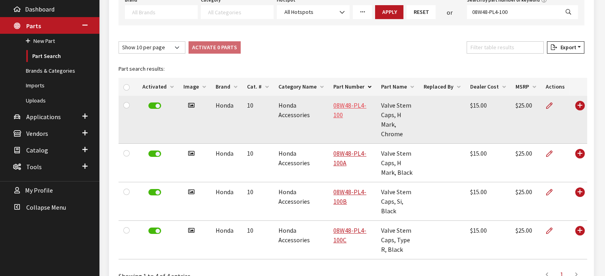 The width and height of the screenshot is (605, 276). I want to click on th: Cat. #: activate to sort column ascending, so click(258, 87).